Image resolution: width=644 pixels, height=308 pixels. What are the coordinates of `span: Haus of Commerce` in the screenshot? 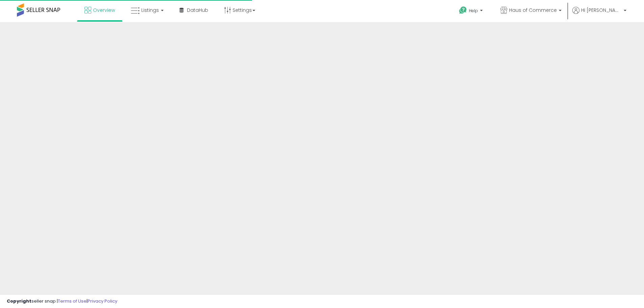 It's located at (533, 10).